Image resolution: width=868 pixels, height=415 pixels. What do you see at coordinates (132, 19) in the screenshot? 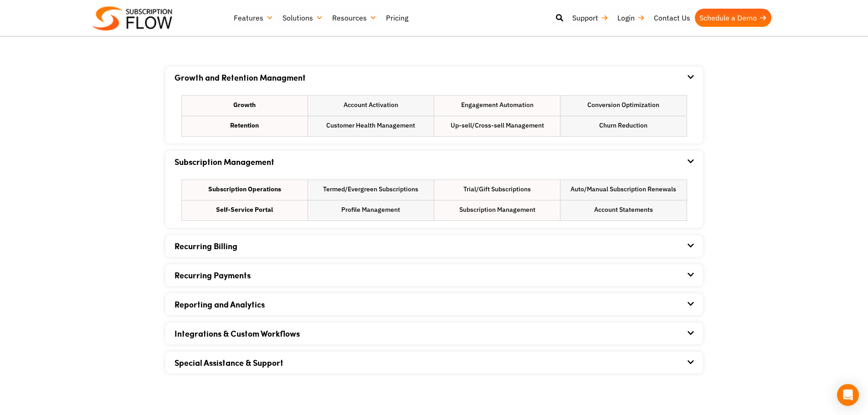
I see `img: Subscriptionflow` at bounding box center [132, 19].